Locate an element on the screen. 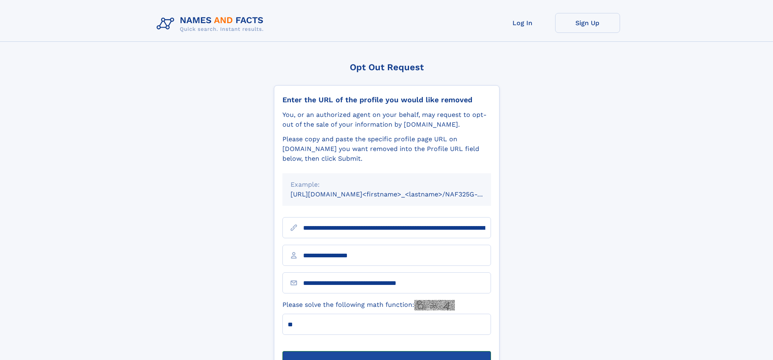 The image size is (773, 360). div: You, or an authorized agent on your behalf, may request to opt-out of the sale of your informatio... is located at coordinates (387, 120).